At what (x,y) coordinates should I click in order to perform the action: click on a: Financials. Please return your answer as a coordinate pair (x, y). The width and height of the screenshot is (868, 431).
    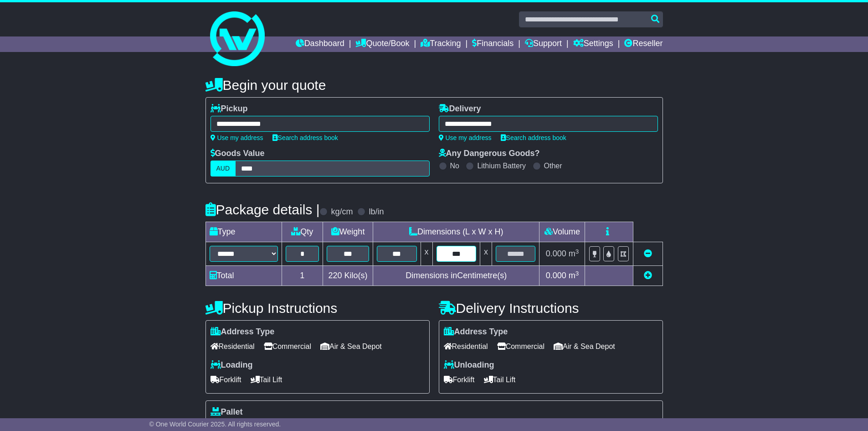
    Looking at the image, I should click on (492, 44).